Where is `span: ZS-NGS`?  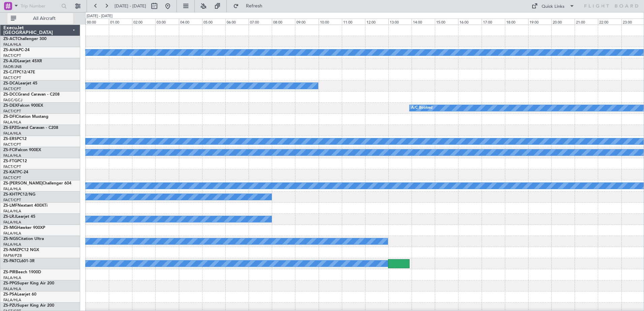 span: ZS-NGS is located at coordinates (11, 239).